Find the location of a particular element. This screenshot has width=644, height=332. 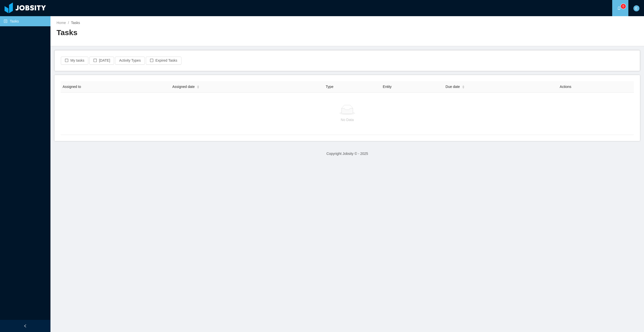

span: Type is located at coordinates (330, 87).